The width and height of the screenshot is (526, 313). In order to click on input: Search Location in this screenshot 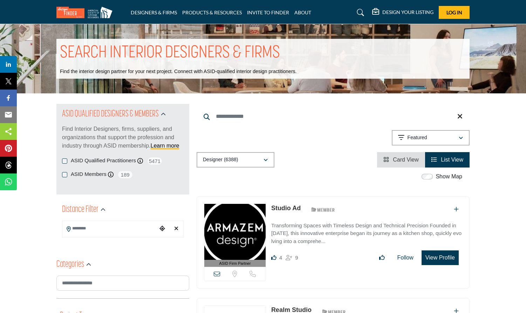, I will do `click(110, 229)`.